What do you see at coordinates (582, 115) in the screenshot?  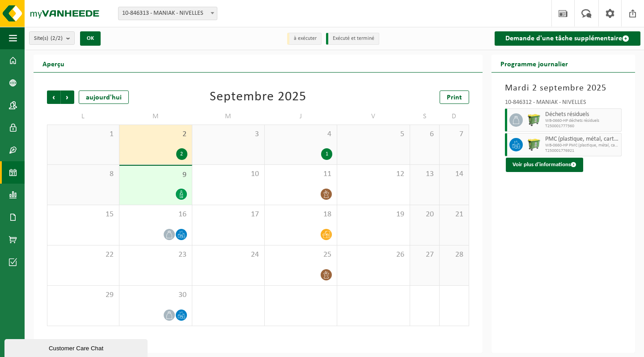 I see `span: Déchets résiduels` at bounding box center [582, 115].